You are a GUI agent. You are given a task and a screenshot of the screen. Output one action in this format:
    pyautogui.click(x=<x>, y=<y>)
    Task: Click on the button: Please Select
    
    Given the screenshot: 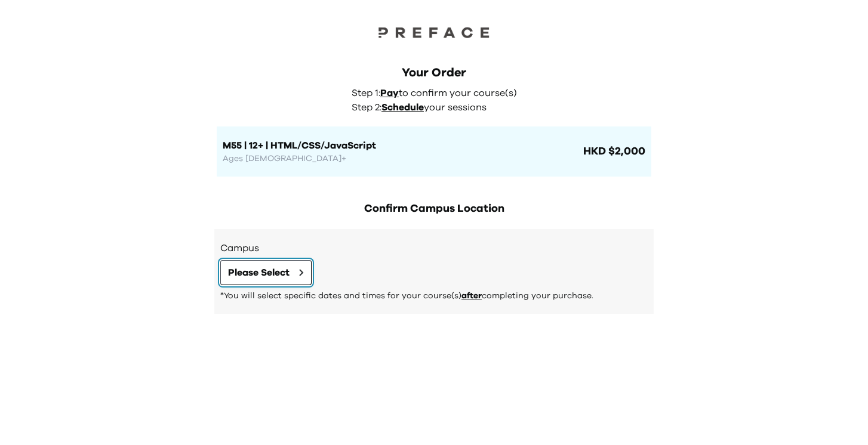 What is the action you would take?
    pyautogui.click(x=266, y=272)
    